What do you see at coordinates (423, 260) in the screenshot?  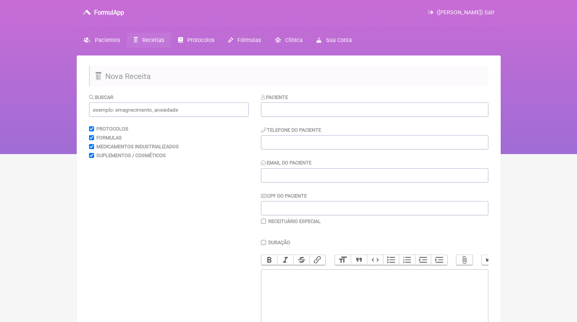 I see `button: Decrease Level` at bounding box center [423, 260].